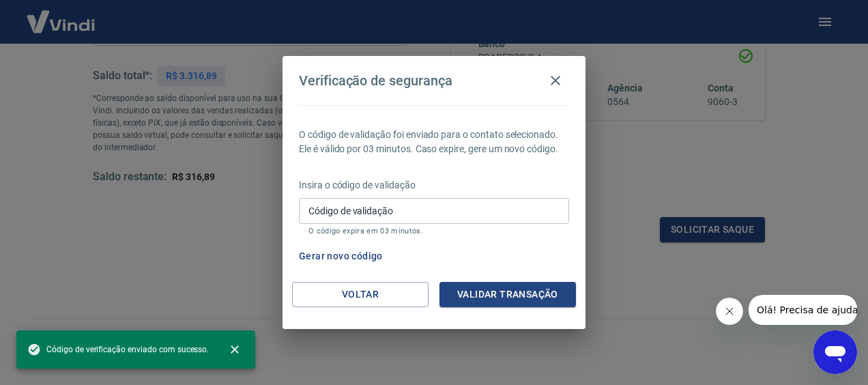 The height and width of the screenshot is (385, 868). I want to click on h4: Verificação de segurança, so click(375, 81).